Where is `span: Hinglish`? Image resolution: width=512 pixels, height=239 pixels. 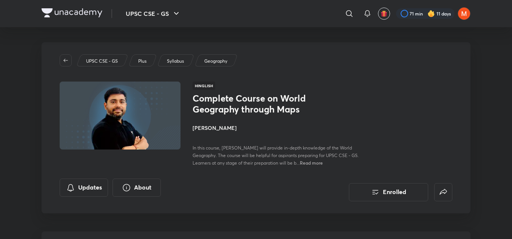
span: Hinglish is located at coordinates (204, 86).